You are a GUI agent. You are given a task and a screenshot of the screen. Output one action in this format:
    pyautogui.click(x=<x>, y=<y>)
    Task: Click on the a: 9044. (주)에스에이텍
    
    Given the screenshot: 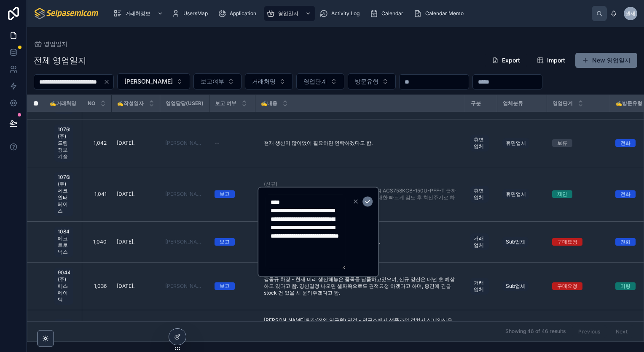 What is the action you would take?
    pyautogui.click(x=65, y=286)
    